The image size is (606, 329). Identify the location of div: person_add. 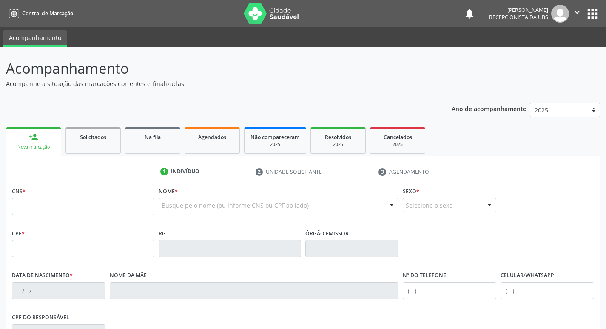
(34, 137).